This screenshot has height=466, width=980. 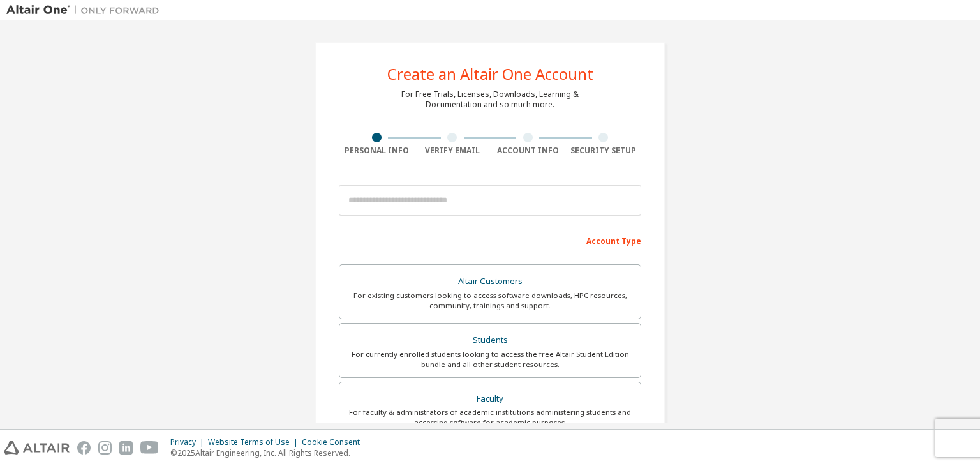 What do you see at coordinates (149, 447) in the screenshot?
I see `img: youtube.svg` at bounding box center [149, 447].